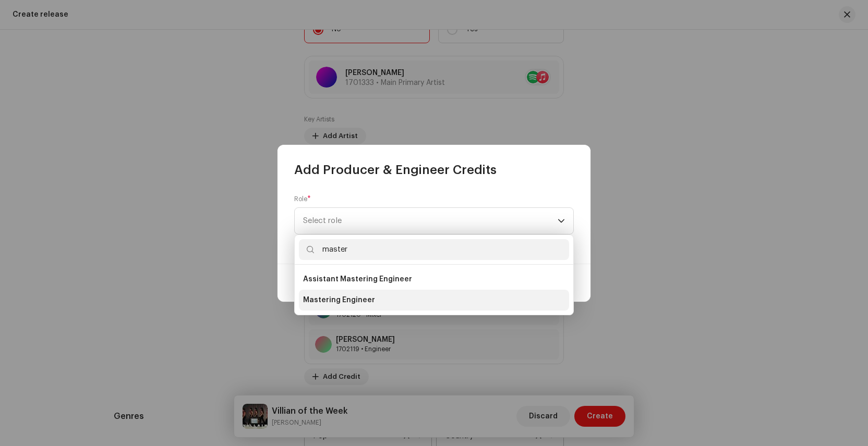  I want to click on li: Mastering Engineer, so click(434, 300).